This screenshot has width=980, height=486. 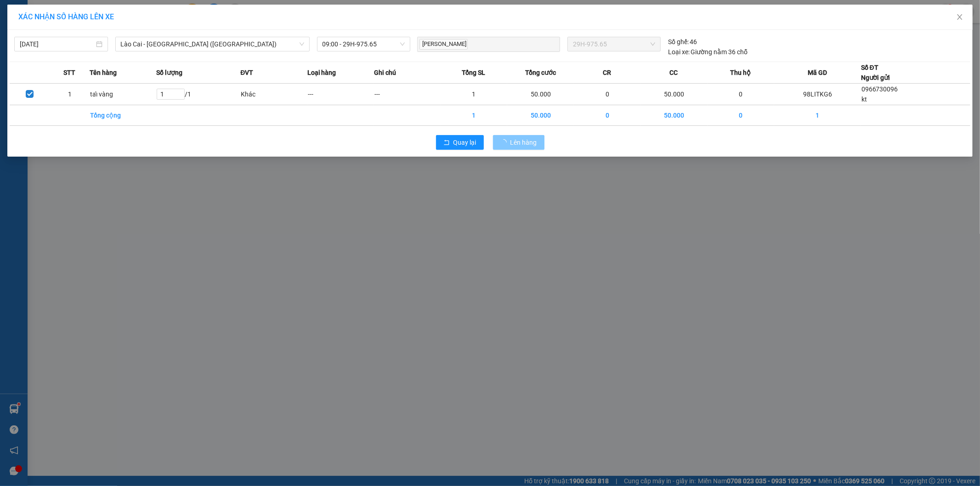 What do you see at coordinates (740, 73) in the screenshot?
I see `span: Thu hộ` at bounding box center [740, 73].